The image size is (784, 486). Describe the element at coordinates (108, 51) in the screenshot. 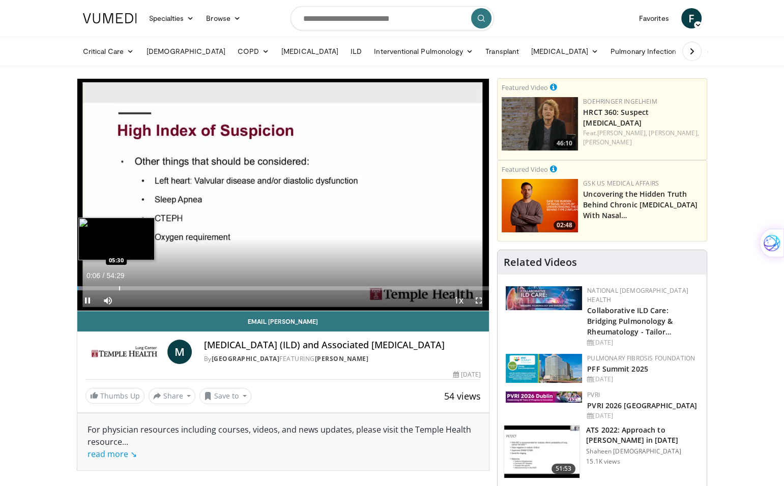

I see `a: Critical Care` at that location.